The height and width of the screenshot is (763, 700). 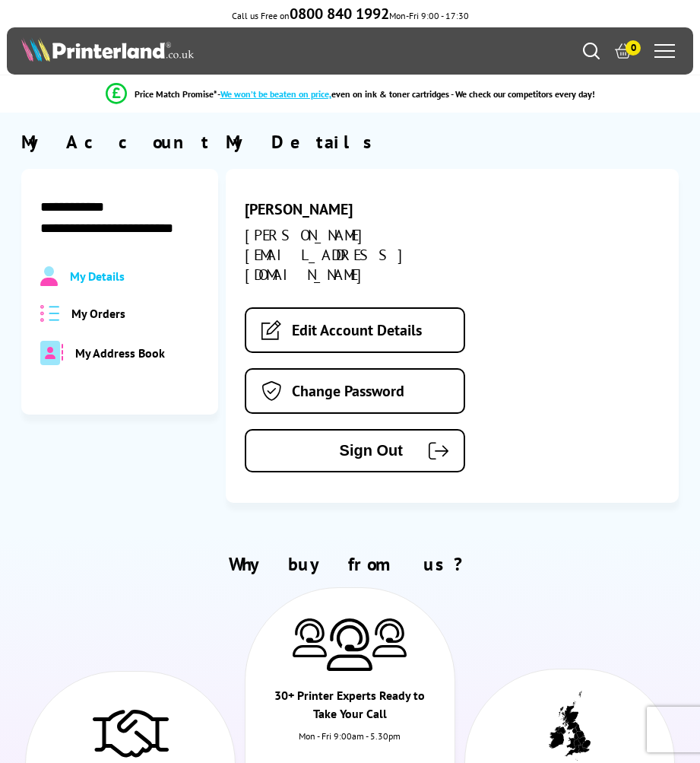 What do you see at coordinates (131, 733) in the screenshot?
I see `img: Trusted Service` at bounding box center [131, 733].